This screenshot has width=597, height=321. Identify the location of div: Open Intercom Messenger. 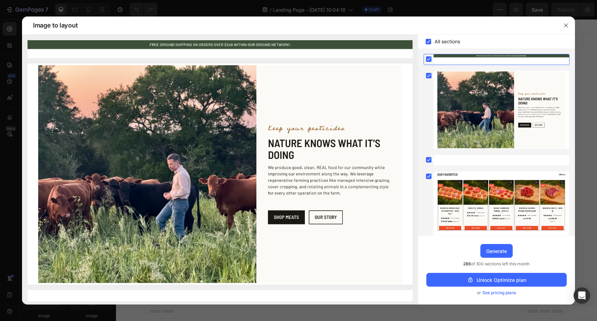
(582, 296).